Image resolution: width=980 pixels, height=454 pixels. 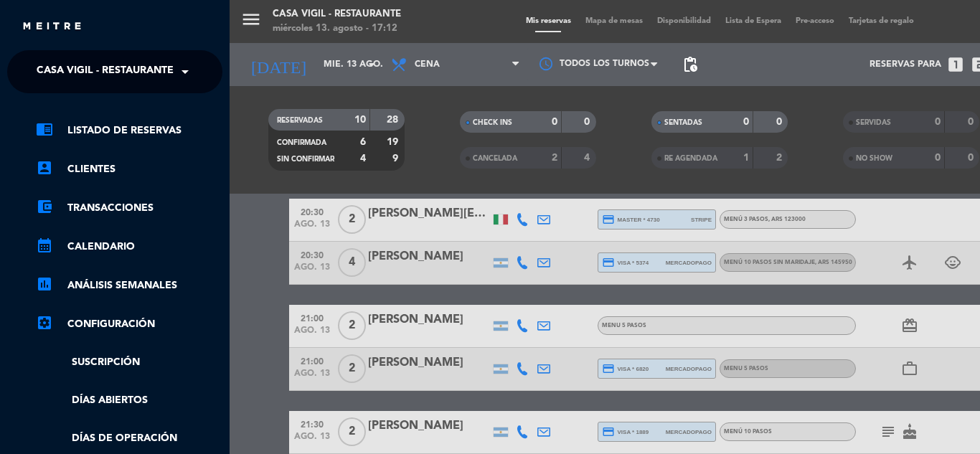 What do you see at coordinates (129, 324) in the screenshot?
I see `a: Configuración` at bounding box center [129, 324].